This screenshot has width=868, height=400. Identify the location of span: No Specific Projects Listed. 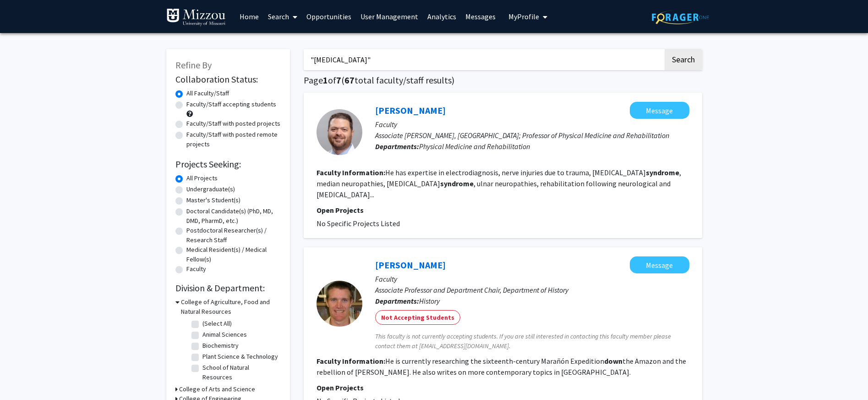
(358, 223).